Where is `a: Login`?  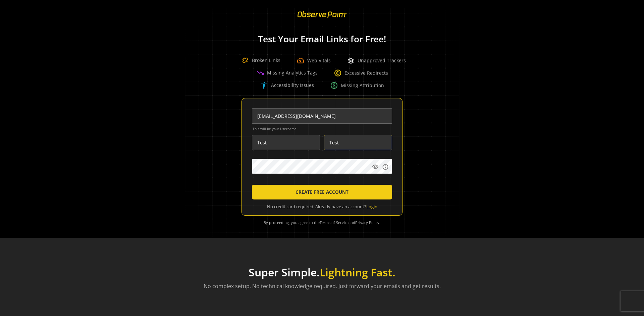
a: Login is located at coordinates (372, 207).